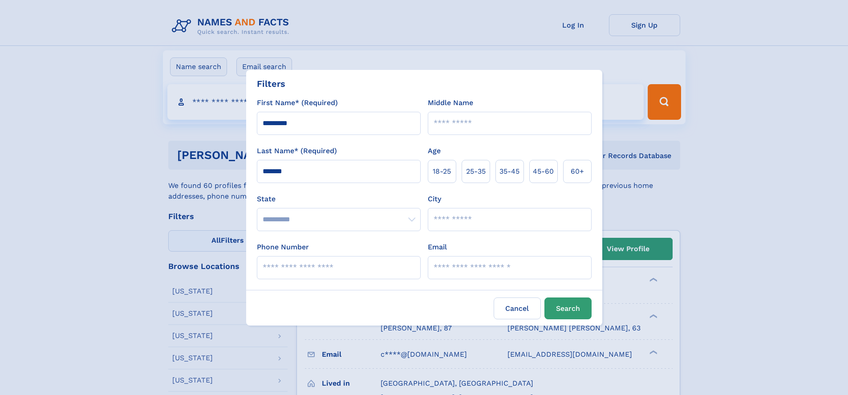 The width and height of the screenshot is (848, 395). I want to click on span: 25‑35, so click(476, 171).